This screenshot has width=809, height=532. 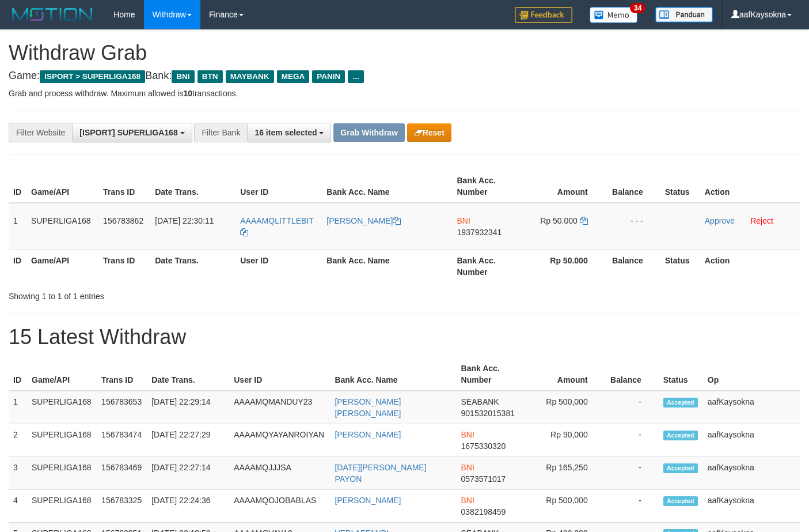 I want to click on h1: Withdraw Grab, so click(x=404, y=53).